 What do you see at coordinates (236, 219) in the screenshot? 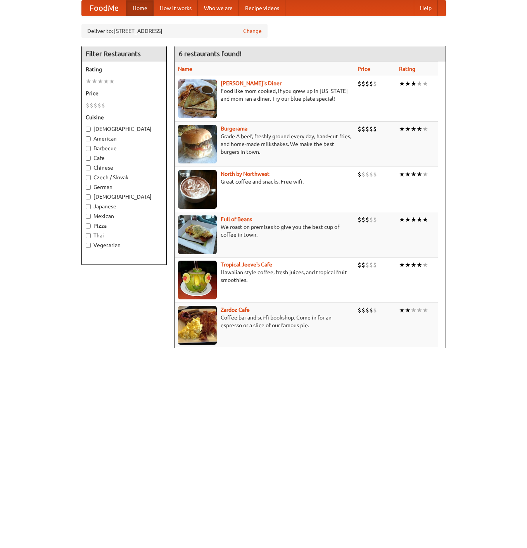
I see `b: Full of Beans` at bounding box center [236, 219].